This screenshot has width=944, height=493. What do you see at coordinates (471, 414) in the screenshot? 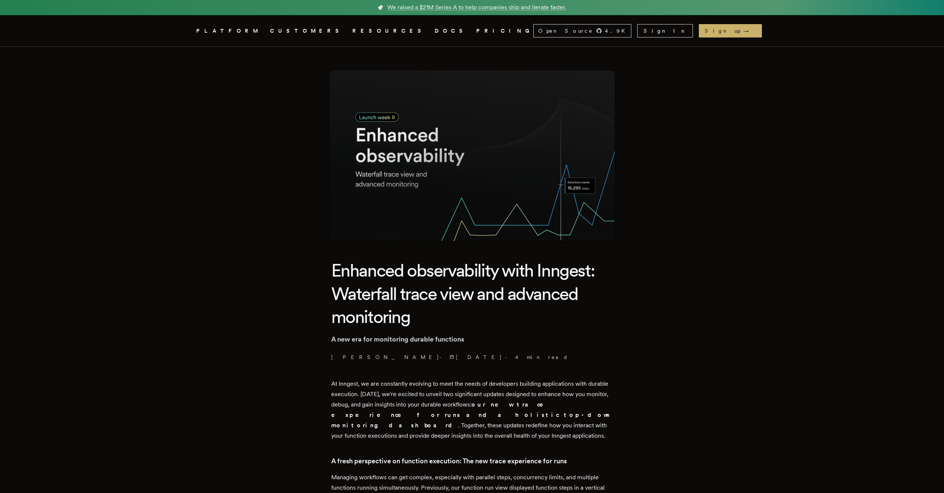
I see `strong: our new trace experience for runs and a holistic top-down monitoring dashboard` at bounding box center [471, 414].